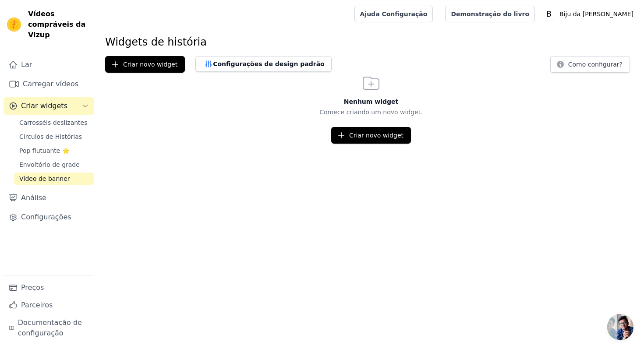 This screenshot has height=349, width=644. What do you see at coordinates (590, 66) in the screenshot?
I see `a: Como configurar?` at bounding box center [590, 66].